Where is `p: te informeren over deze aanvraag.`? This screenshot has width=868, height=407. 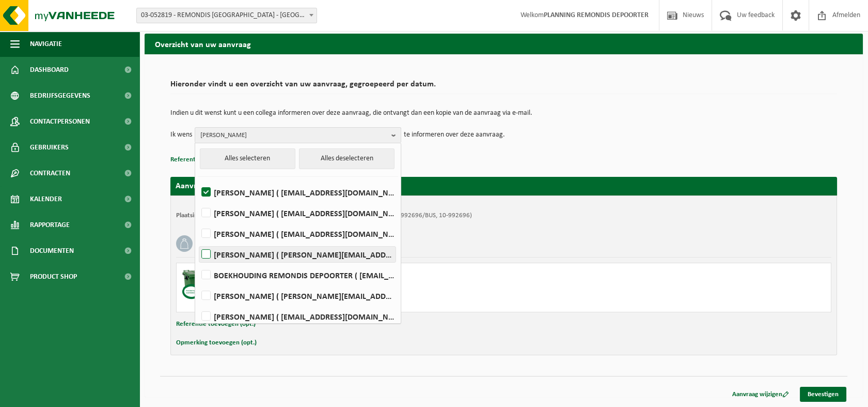 p: te informeren over deze aanvraag. is located at coordinates (454, 135).